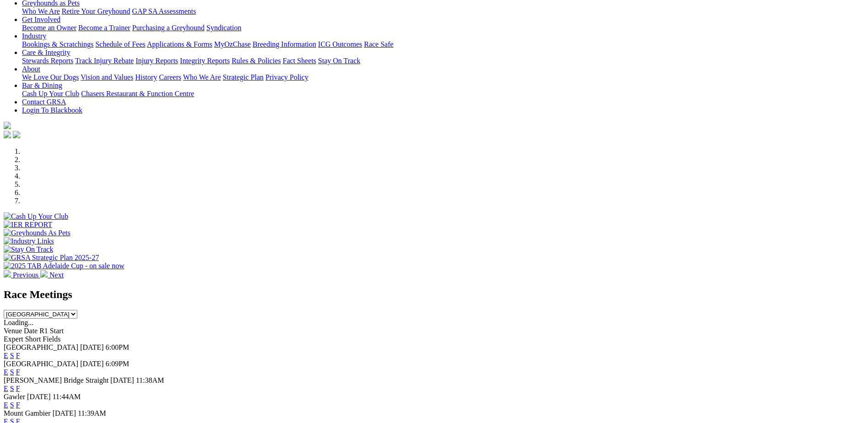  What do you see at coordinates (51, 338) in the screenshot?
I see `span: Fields` at bounding box center [51, 338].